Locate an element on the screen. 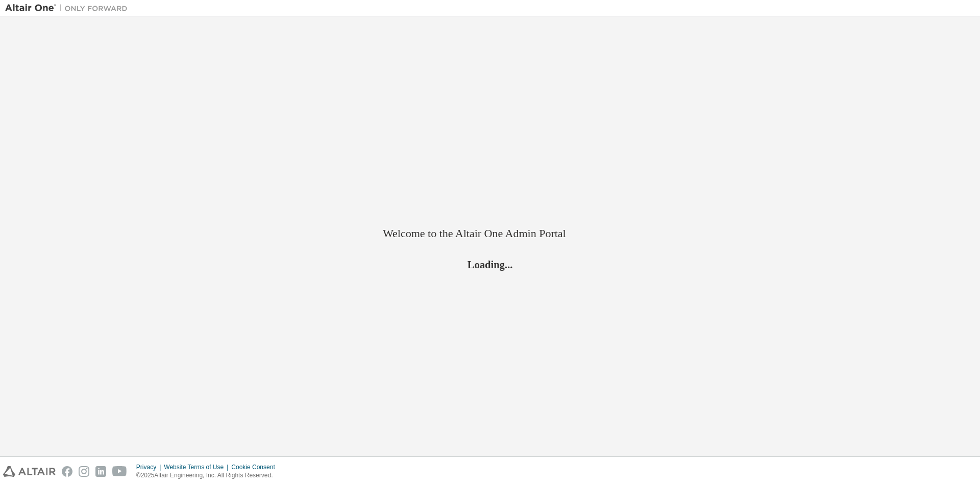 The width and height of the screenshot is (980, 486). div: Cookie Consent is located at coordinates (256, 467).